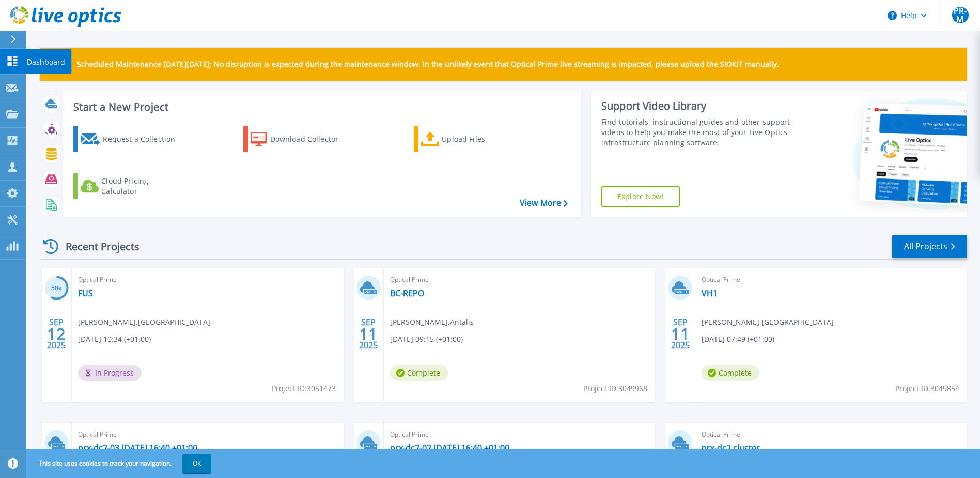 This screenshot has width=980, height=478. What do you see at coordinates (120, 463) in the screenshot?
I see `span: This site uses cookies to track your navigation.` at bounding box center [120, 463].